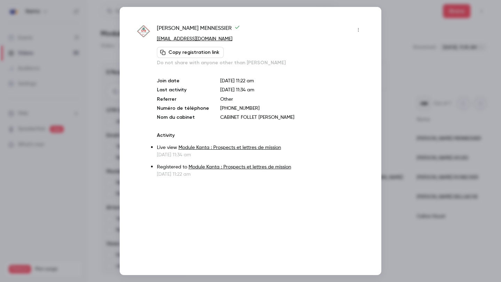  Describe the element at coordinates (260, 167) in the screenshot. I see `p: Registered to` at that location.